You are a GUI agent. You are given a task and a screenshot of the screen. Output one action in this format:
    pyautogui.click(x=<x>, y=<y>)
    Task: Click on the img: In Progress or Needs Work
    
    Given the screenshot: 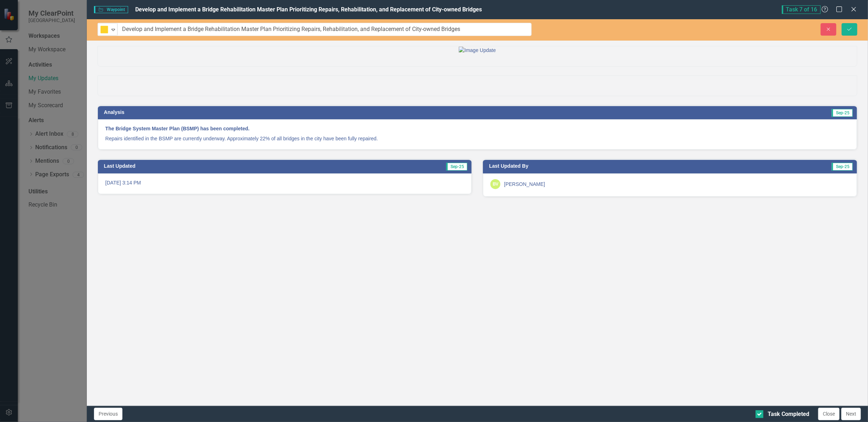 What is the action you would take?
    pyautogui.click(x=104, y=29)
    